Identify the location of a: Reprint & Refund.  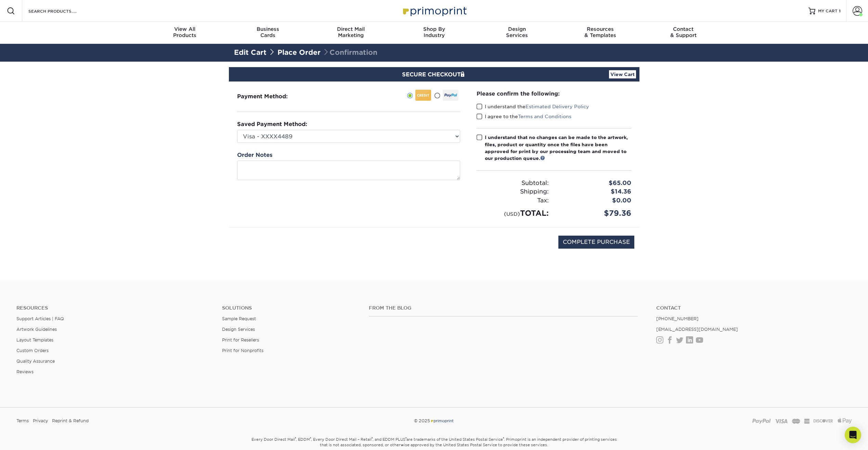
(70, 421).